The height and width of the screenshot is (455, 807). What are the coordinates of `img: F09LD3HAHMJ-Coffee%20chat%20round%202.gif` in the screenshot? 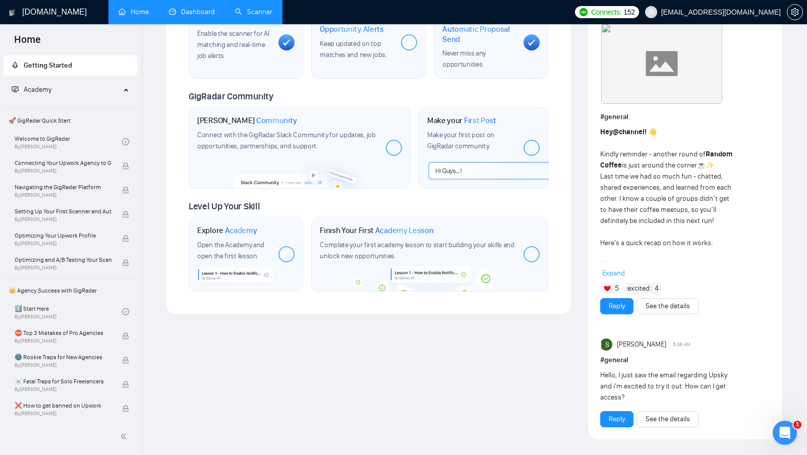 It's located at (662, 64).